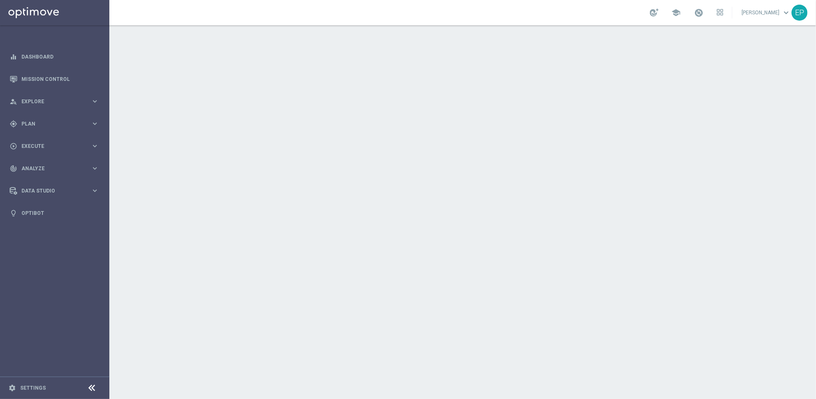 The height and width of the screenshot is (399, 816). What do you see at coordinates (56, 101) in the screenshot?
I see `span: Explore` at bounding box center [56, 101].